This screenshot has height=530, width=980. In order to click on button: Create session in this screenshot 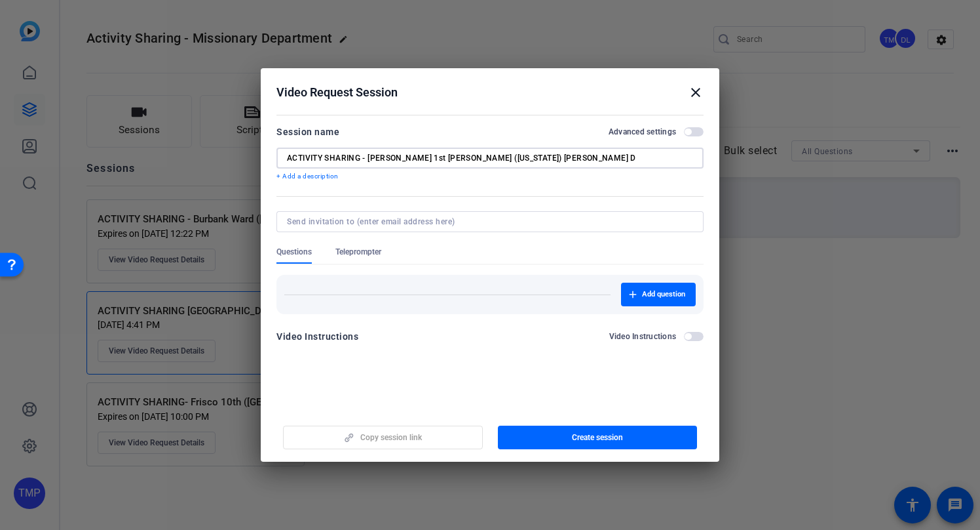, I will do `click(598, 438)`.